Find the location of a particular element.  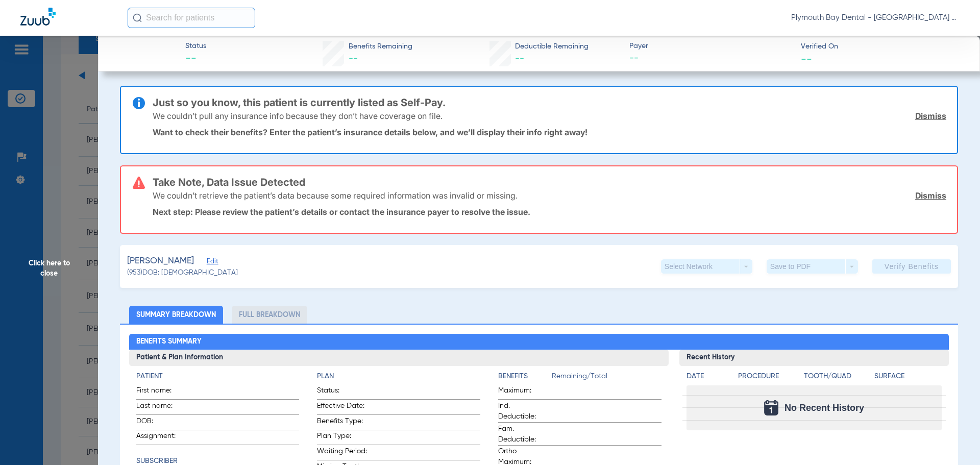

span: Edit is located at coordinates (211, 262).